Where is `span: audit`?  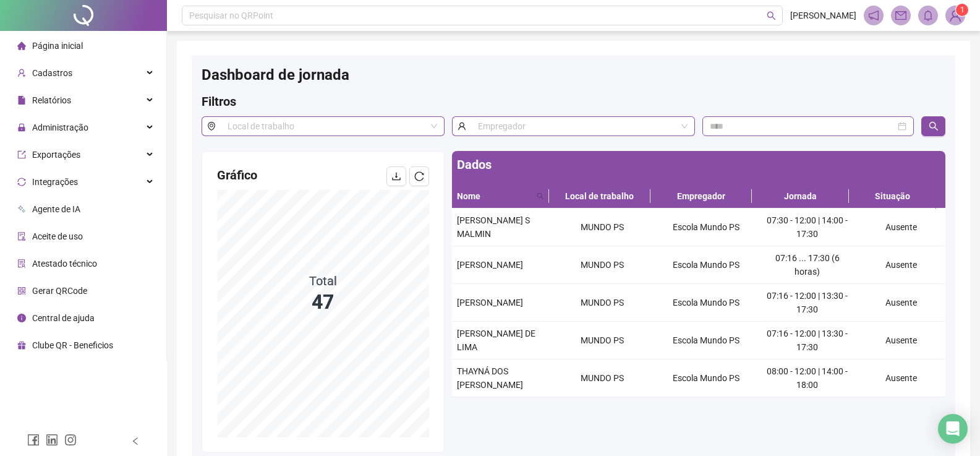 span: audit is located at coordinates (22, 236).